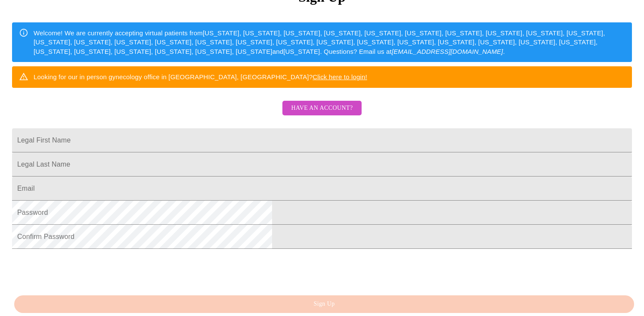 This screenshot has width=644, height=316. I want to click on button: Have an account?, so click(322, 108).